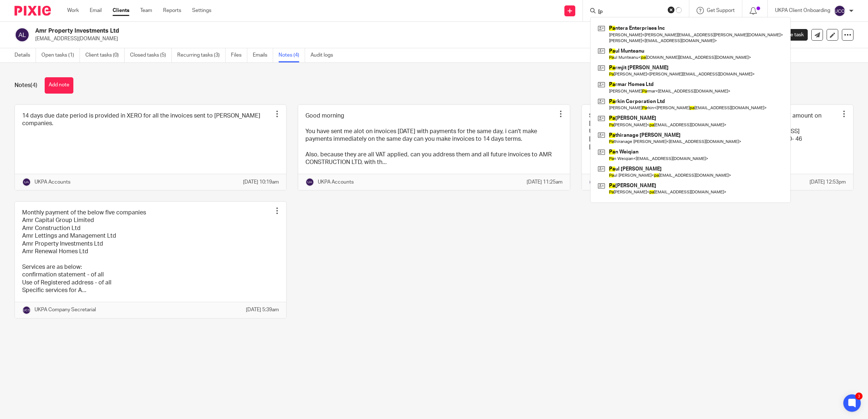 Image resolution: width=868 pixels, height=419 pixels. What do you see at coordinates (292, 55) in the screenshot?
I see `a: Notes (4)` at bounding box center [292, 55].